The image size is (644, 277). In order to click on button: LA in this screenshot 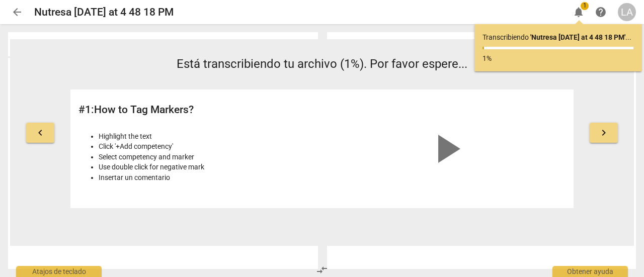, I will do `click(626, 12)`.